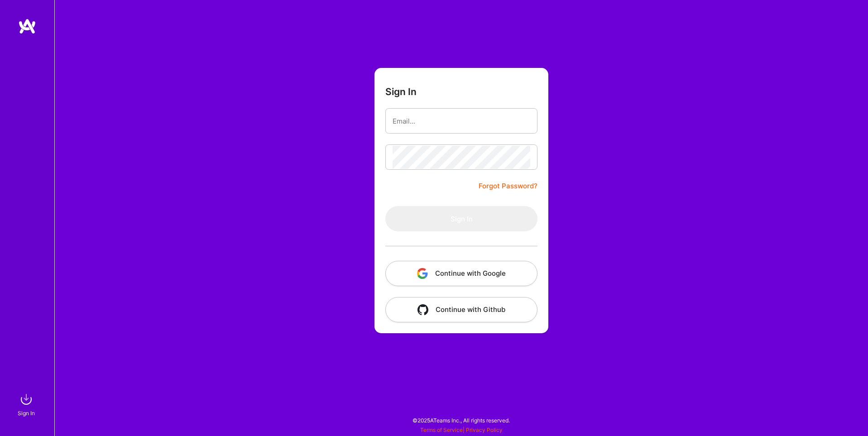 The image size is (868, 436). What do you see at coordinates (442, 430) in the screenshot?
I see `a: Terms of Service` at bounding box center [442, 430].